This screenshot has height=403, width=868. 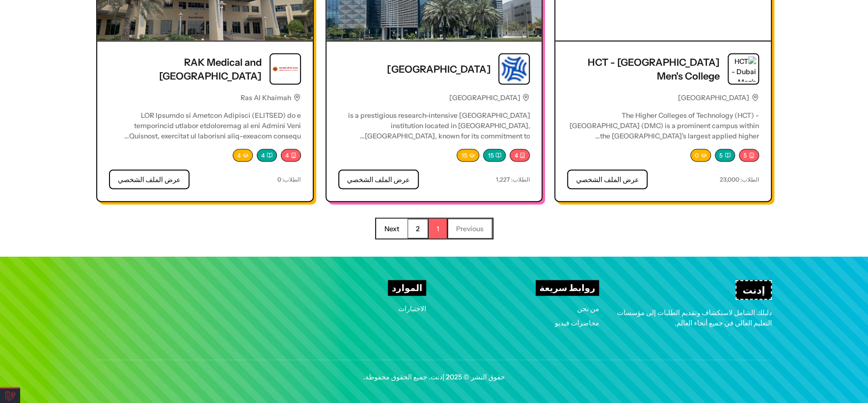 What do you see at coordinates (434, 378) in the screenshot?
I see `span: حقوق النشر © 2025 إدنت. جميع الحقوق محفوظة.` at bounding box center [434, 378].